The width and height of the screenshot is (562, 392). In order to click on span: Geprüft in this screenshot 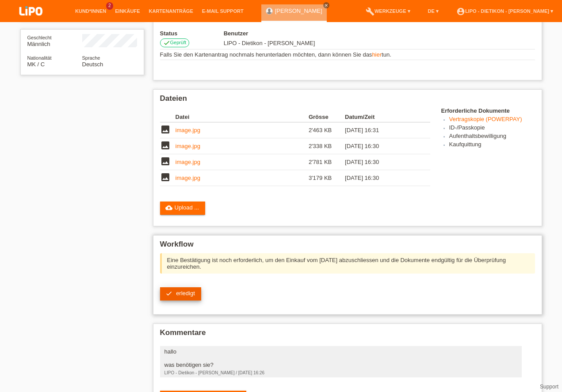, I will do `click(178, 43)`.